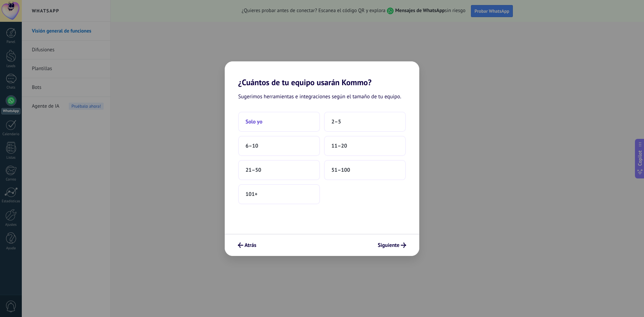  I want to click on span: 2–5, so click(336, 121).